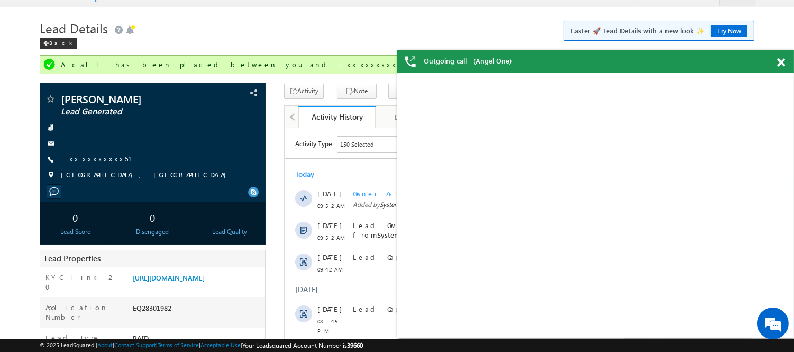 The image size is (794, 352). I want to click on span: Faster 🚀 Lead Details with a new look ✨, so click(659, 31).